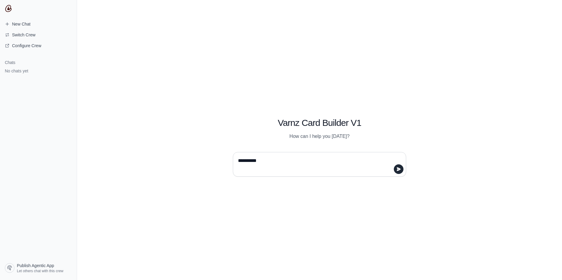  I want to click on h1: Varnz Card Builder V1, so click(320, 123).